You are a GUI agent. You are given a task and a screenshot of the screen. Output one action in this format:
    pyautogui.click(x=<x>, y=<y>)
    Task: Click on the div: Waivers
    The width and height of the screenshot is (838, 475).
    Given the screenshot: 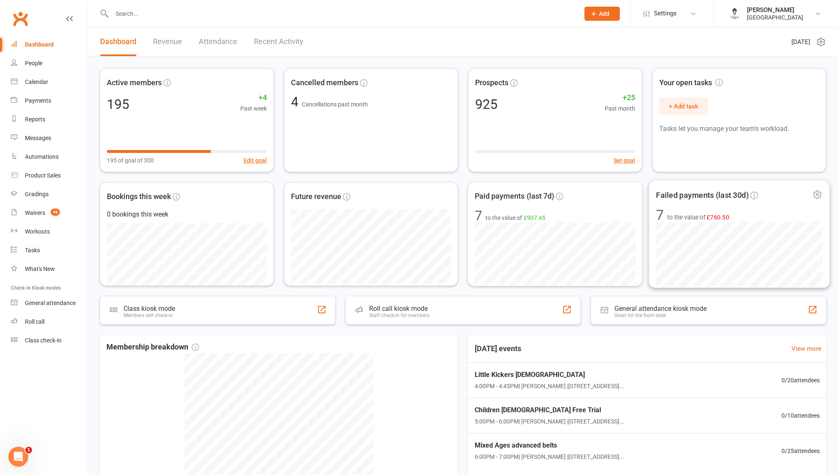 What is the action you would take?
    pyautogui.click(x=35, y=213)
    